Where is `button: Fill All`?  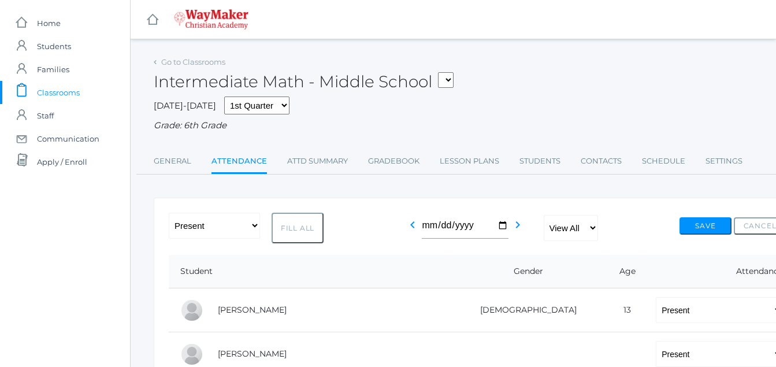
button: Fill All is located at coordinates (298, 228).